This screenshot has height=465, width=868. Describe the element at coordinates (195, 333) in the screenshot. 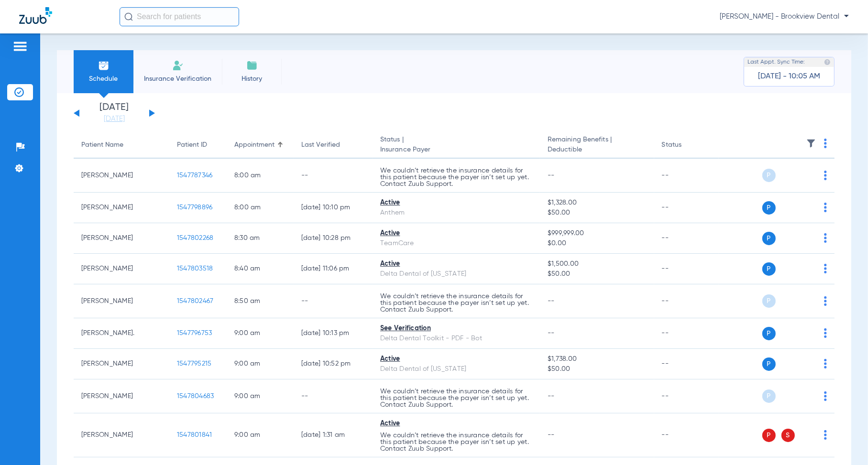

I see `span: 1547796753` at that location.